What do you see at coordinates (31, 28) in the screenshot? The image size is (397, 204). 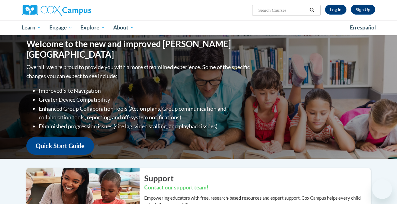 I see `span: Learn` at bounding box center [31, 28].